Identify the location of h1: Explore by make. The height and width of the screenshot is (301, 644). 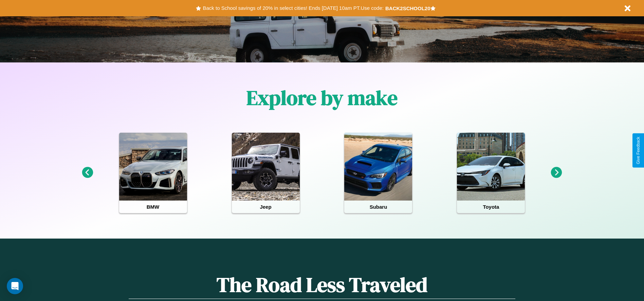
(322, 98).